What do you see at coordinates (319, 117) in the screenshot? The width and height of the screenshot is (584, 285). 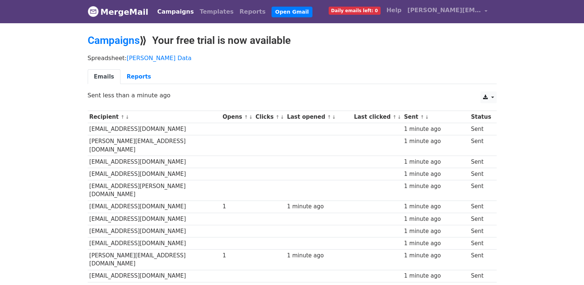 I see `th: Last opened` at bounding box center [319, 117].